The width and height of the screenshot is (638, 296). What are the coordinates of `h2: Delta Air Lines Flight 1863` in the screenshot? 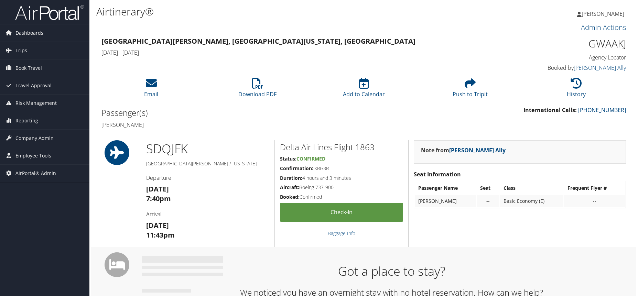 It's located at (342, 147).